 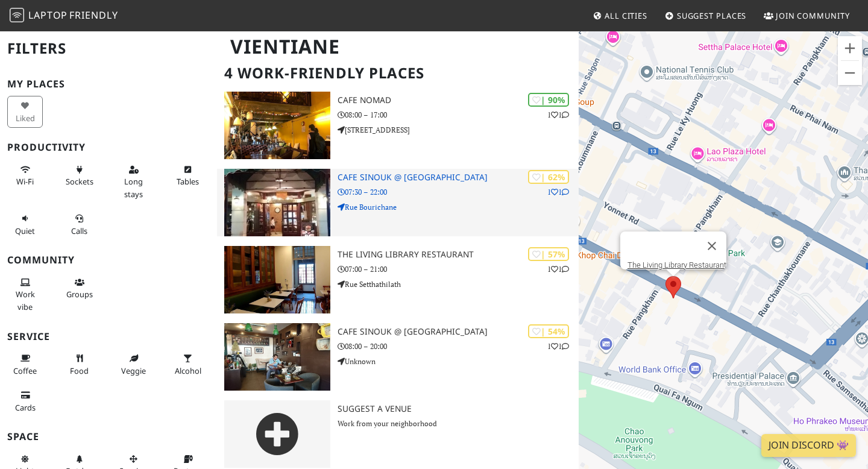 I want to click on span: Work-friendly tables, so click(x=187, y=182).